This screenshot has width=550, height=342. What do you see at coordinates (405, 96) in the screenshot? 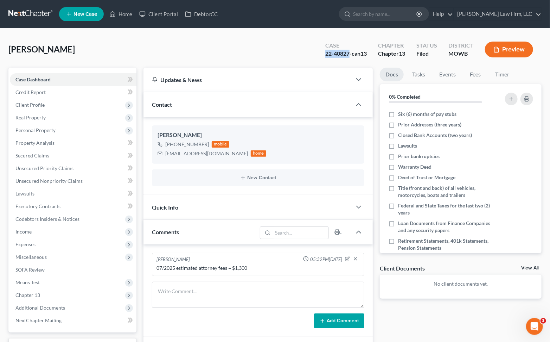
I see `strong: 0% Completed` at bounding box center [405, 96].